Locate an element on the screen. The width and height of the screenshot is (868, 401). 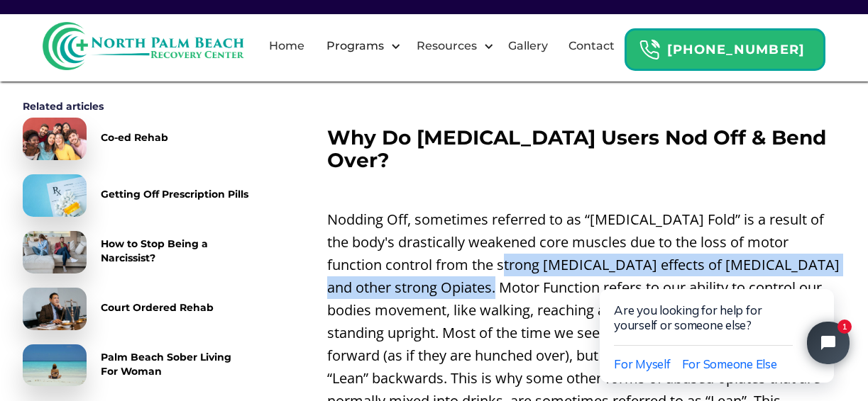
div: Are you looking for help for yourself or someone else? is located at coordinates (147, 74).